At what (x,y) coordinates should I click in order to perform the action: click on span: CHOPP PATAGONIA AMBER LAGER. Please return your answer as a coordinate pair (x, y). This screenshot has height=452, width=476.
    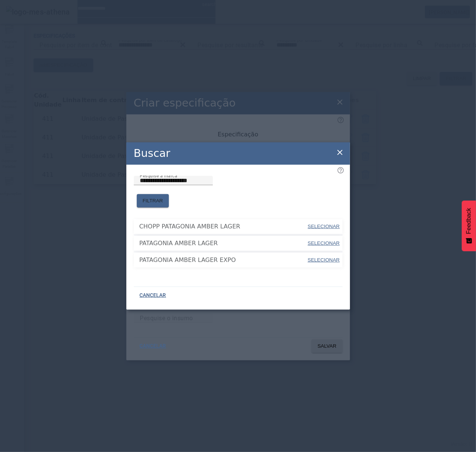
    Looking at the image, I should click on (224, 227).